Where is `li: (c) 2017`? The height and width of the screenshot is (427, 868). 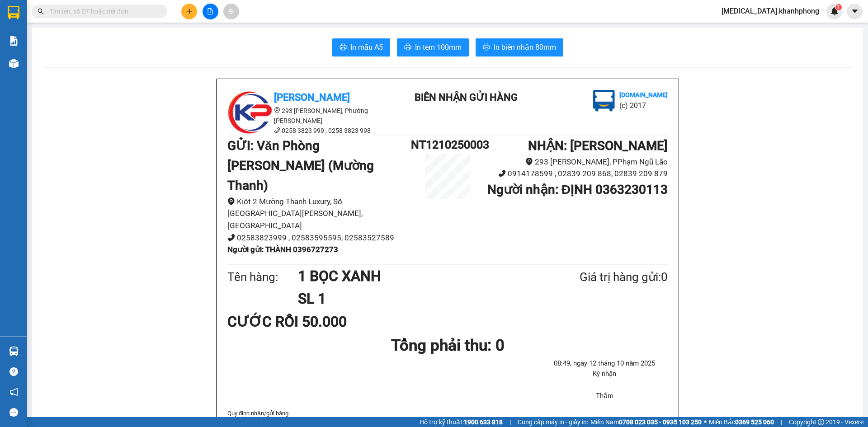 li: (c) 2017 is located at coordinates (643, 105).